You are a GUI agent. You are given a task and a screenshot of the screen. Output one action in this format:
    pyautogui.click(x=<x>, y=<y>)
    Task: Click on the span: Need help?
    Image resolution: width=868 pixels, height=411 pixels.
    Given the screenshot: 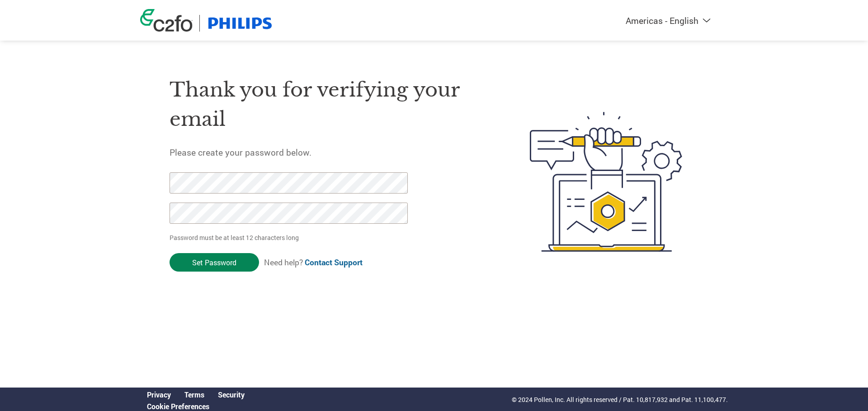 What is the action you would take?
    pyautogui.click(x=313, y=263)
    